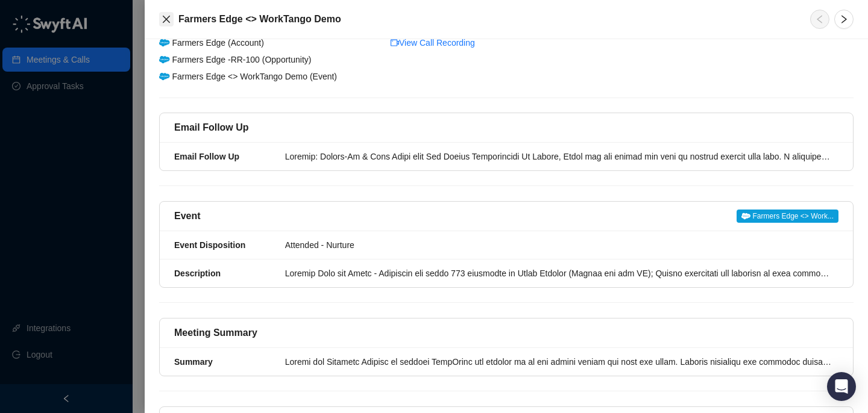 This screenshot has height=413, width=868. I want to click on strong: Event Disposition, so click(210, 245).